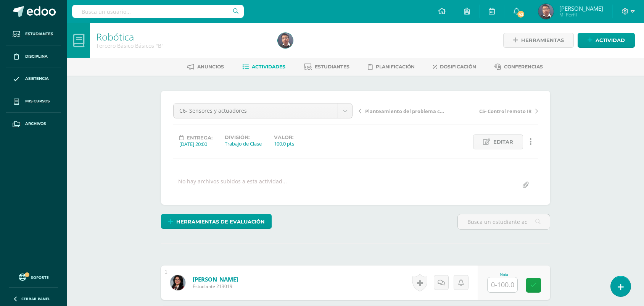 The height and width of the screenshot is (306, 644). What do you see at coordinates (284, 144) in the screenshot?
I see `div: 100.0 pts` at bounding box center [284, 144].